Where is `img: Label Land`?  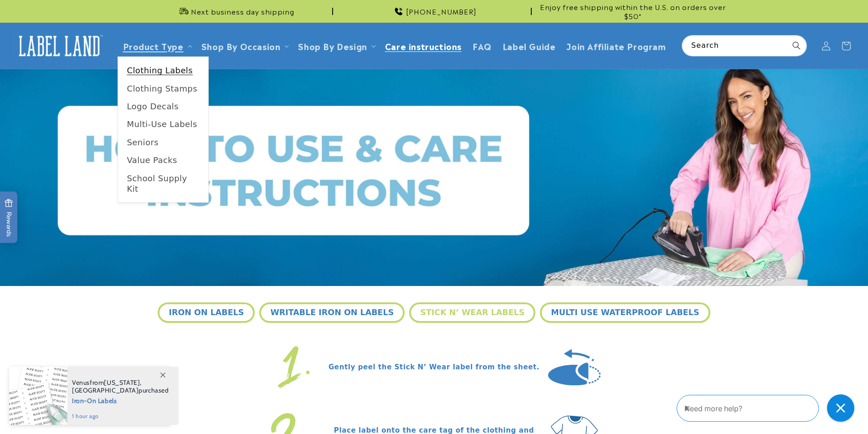 img: Label Land is located at coordinates (59, 46).